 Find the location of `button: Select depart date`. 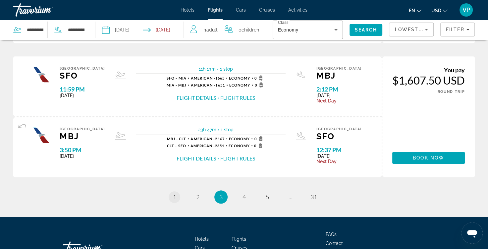

button: Select depart date is located at coordinates (116, 30).